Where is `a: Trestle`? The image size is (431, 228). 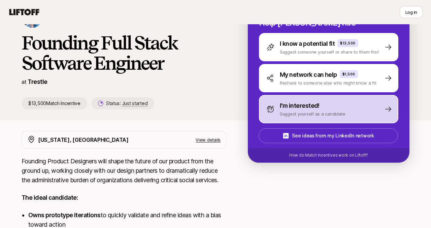 a: Trestle is located at coordinates (37, 81).